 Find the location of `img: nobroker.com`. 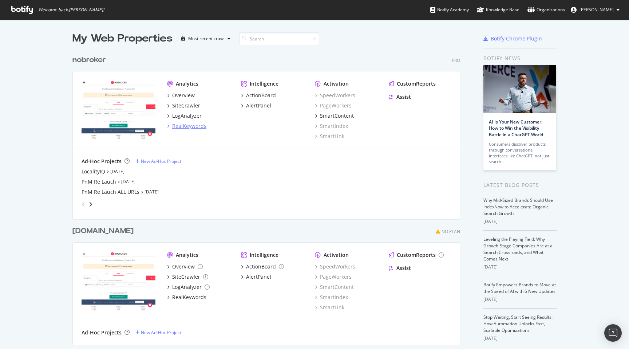

img: nobroker.com is located at coordinates (118, 110).